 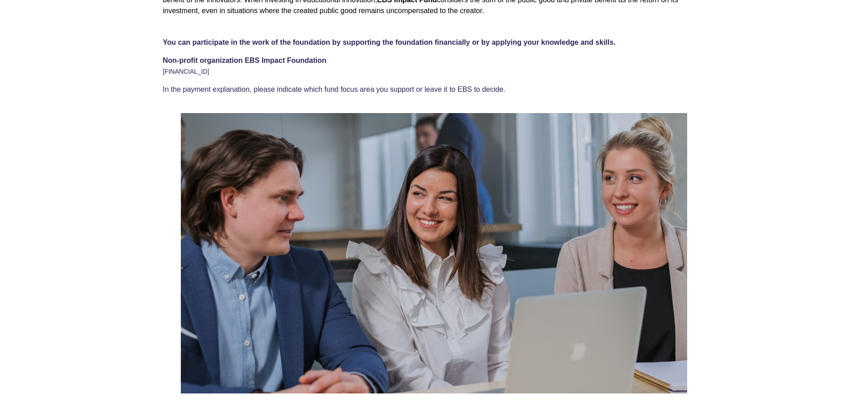 I want to click on font: Non-profit organization EBS Impact Foundation, so click(x=245, y=60).